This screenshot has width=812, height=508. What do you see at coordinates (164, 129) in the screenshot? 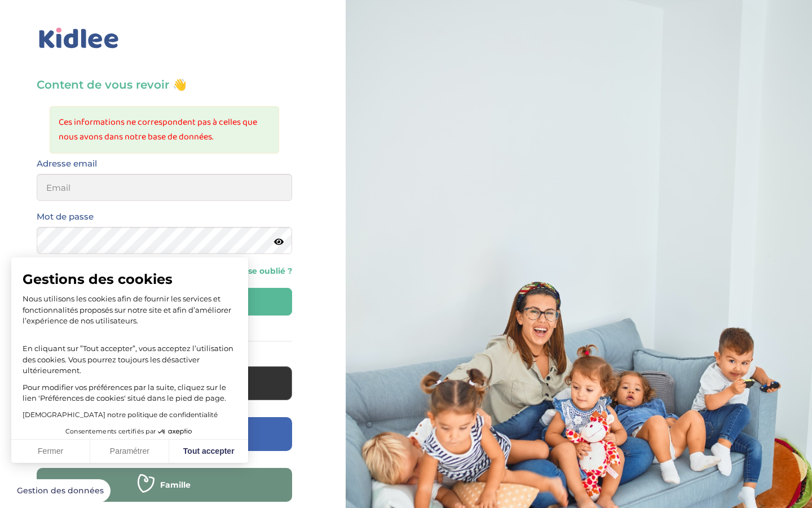
I see `li: Ces informations ne correspondent pas à celles que nous avons dans notre base de données.` at bounding box center [164, 129].